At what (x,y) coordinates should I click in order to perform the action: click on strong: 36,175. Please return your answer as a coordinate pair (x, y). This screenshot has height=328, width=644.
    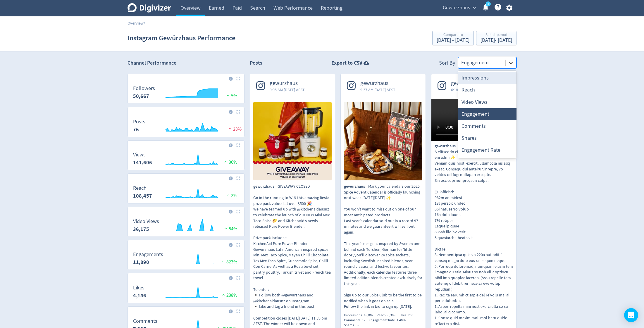
    Looking at the image, I should click on (141, 229).